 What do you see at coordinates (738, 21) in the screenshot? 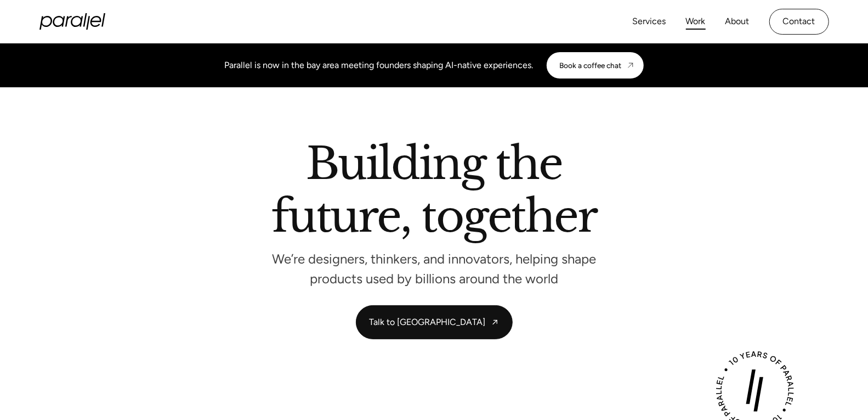
I see `a: About` at bounding box center [738, 21].